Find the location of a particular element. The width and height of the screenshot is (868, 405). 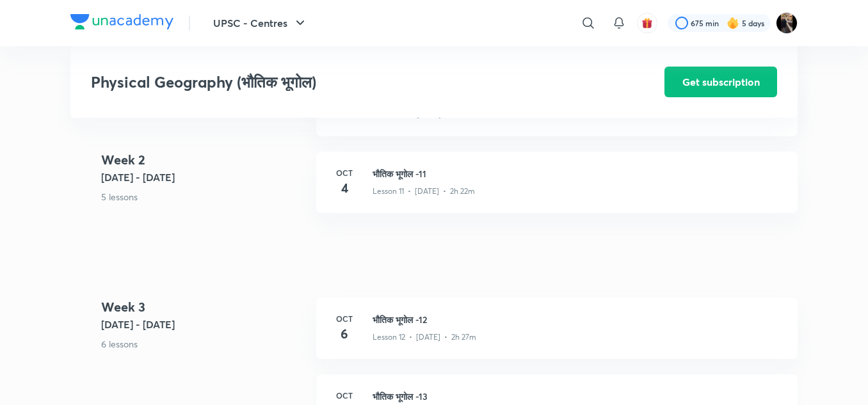

img: Company Logo is located at coordinates (121, 21).